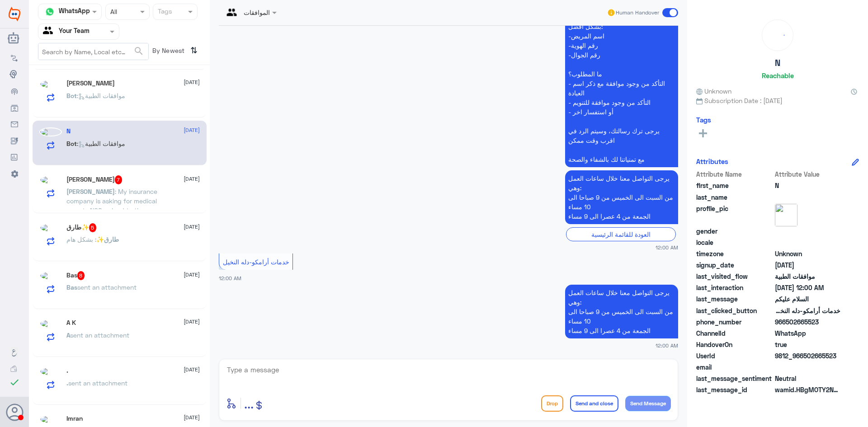  I want to click on span: 2025-09-30T21:00:57.032Z, so click(807, 287).